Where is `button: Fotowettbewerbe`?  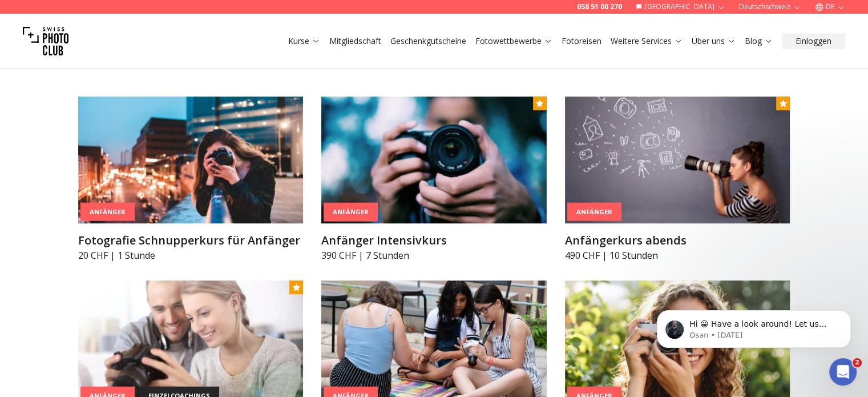
button: Fotowettbewerbe is located at coordinates (514, 41).